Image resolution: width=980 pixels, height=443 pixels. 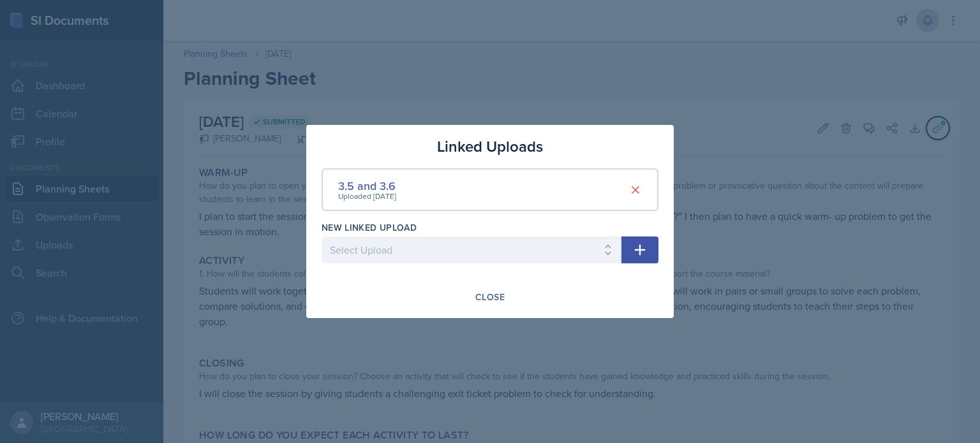 What do you see at coordinates (490, 297) in the screenshot?
I see `button: Close` at bounding box center [490, 297].